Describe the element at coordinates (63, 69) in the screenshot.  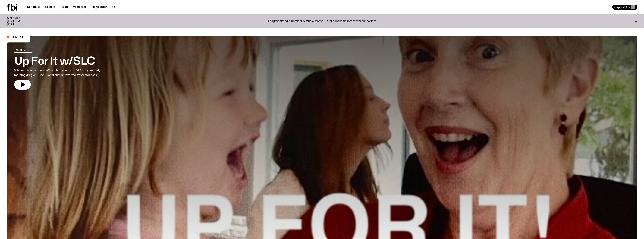
I see `a: Up For It w/SLCWho needs a morning coffee when you have Ify! Cure your early morning grog w/ SMAC...` at that location.